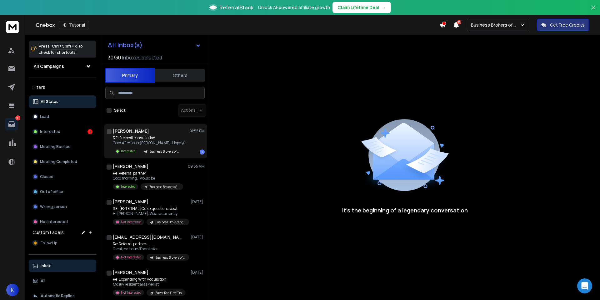 The height and width of the screenshot is (300, 600). I want to click on span: ReferralStack, so click(236, 7).